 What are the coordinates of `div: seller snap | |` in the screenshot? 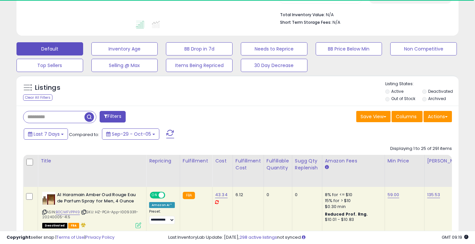 It's located at (60, 237).